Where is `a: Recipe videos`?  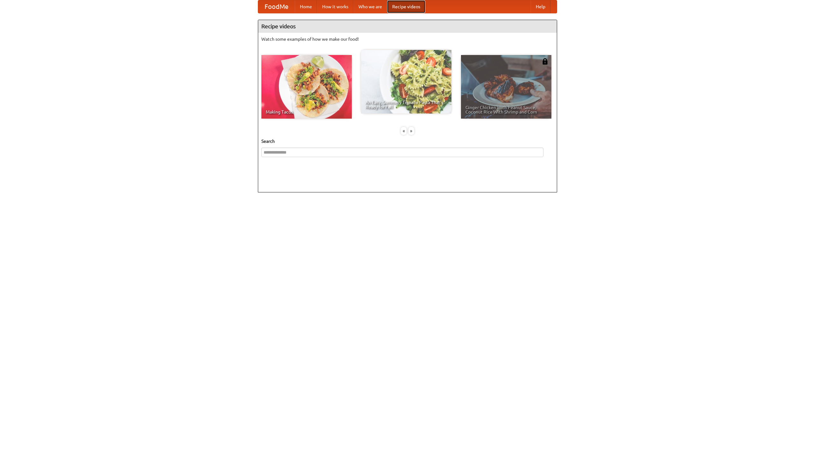 a: Recipe videos is located at coordinates (406, 7).